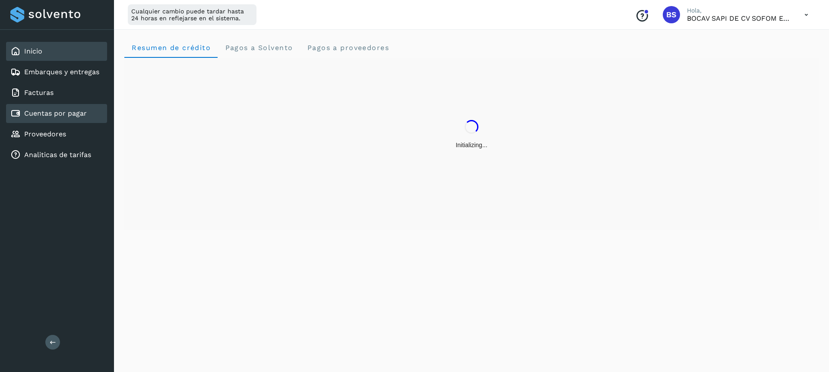 The image size is (829, 372). Describe the element at coordinates (57, 134) in the screenshot. I see `div: Proveedores` at that location.